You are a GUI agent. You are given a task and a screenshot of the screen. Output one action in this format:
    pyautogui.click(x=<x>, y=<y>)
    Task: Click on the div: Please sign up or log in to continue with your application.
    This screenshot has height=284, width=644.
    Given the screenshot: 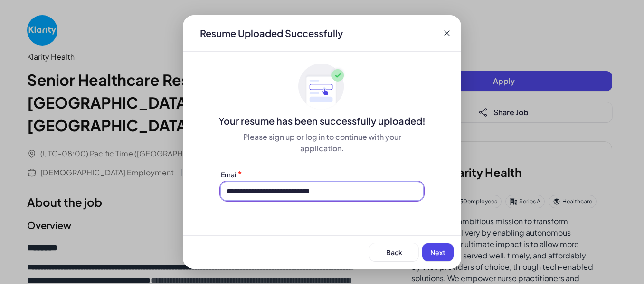 What is the action you would take?
    pyautogui.click(x=322, y=143)
    